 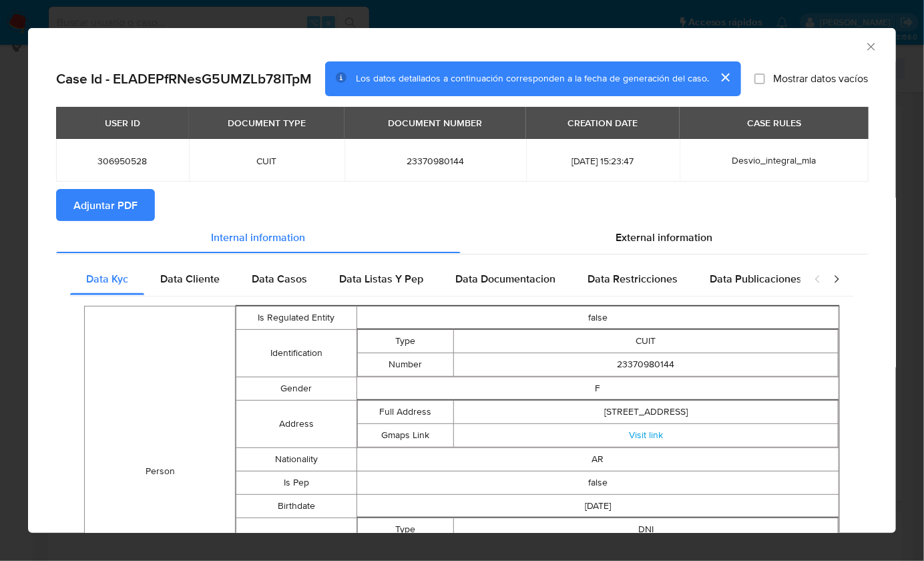 What do you see at coordinates (297, 506) in the screenshot?
I see `td: Birthdate` at bounding box center [297, 506].